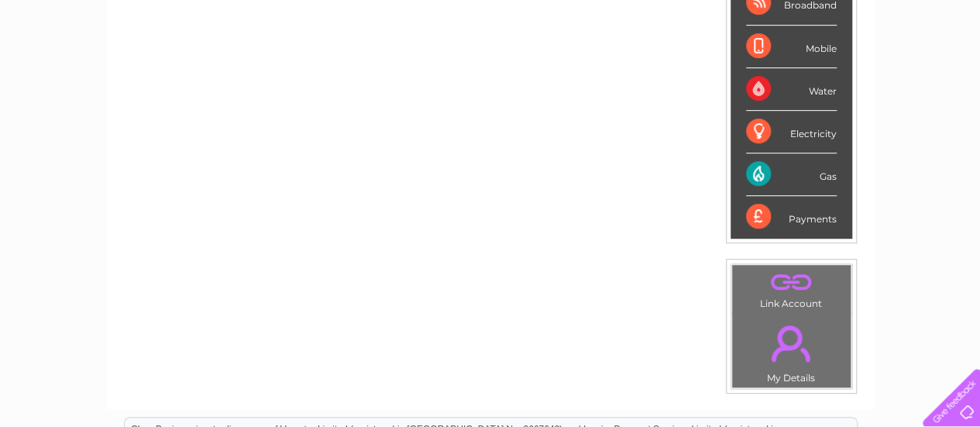  What do you see at coordinates (791, 350) in the screenshot?
I see `td: My Details` at bounding box center [791, 350].